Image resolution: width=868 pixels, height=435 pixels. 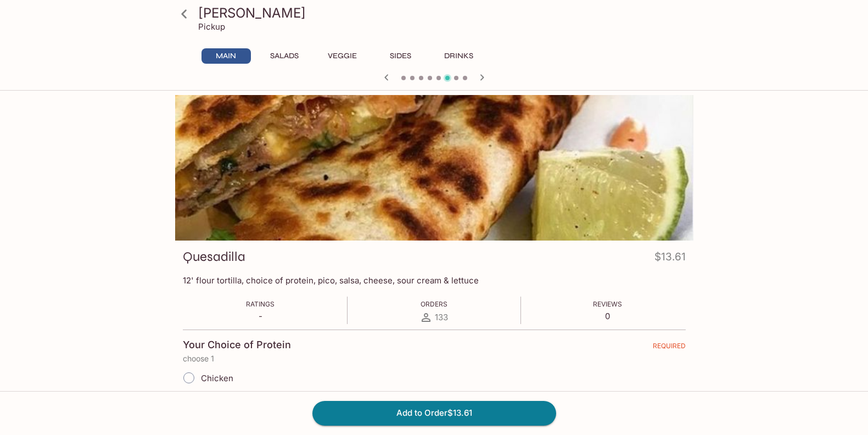 I want to click on span: Orders, so click(x=434, y=304).